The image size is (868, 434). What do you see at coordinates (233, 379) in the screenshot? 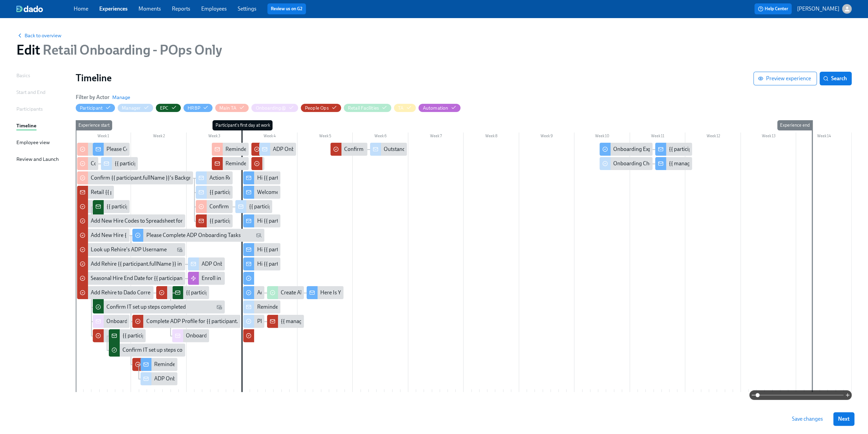
I see `div: ADP Onboarding Tasks Not Complete For {{ participant.fullName }}` at bounding box center [233, 379].